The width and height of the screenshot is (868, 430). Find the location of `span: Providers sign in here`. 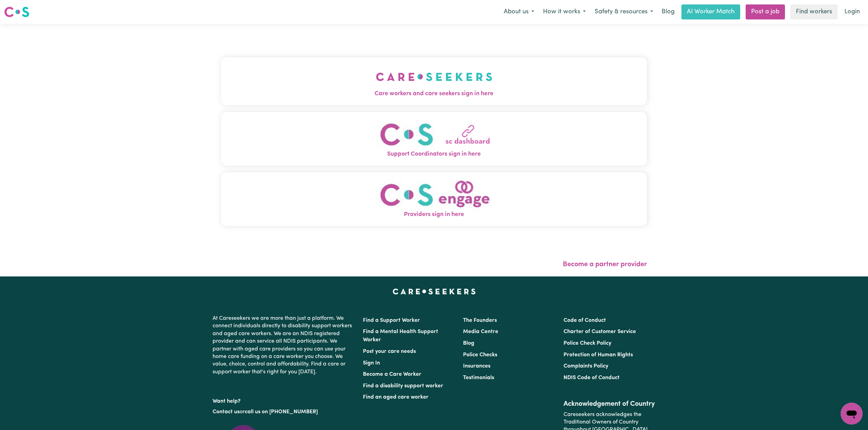

span: Providers sign in here is located at coordinates (434, 214).